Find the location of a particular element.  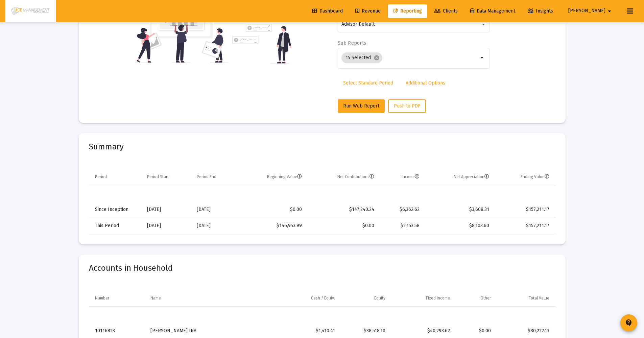

div: Total Value is located at coordinates (539, 298).